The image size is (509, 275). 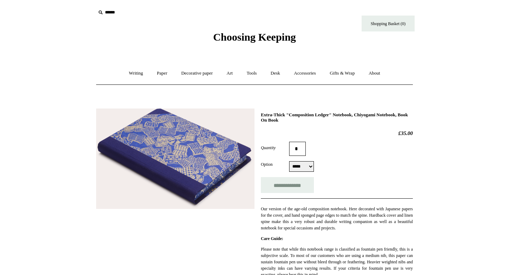 I want to click on a: Accessories, so click(x=305, y=73).